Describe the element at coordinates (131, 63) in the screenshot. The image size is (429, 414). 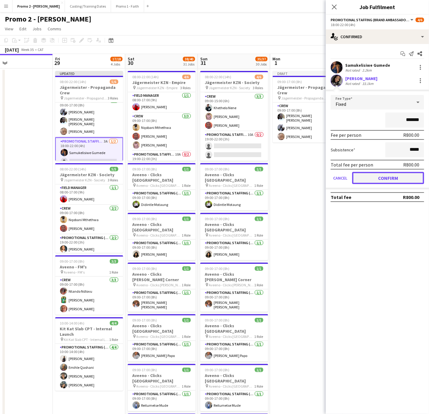
I see `span: 30` at that location.